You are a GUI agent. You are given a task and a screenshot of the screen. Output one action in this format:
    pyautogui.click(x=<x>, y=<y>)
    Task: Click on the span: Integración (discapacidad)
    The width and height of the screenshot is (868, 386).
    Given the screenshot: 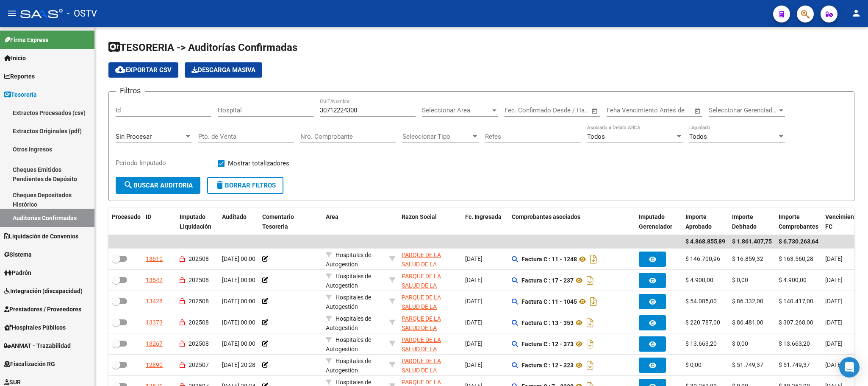 What is the action you would take?
    pyautogui.click(x=43, y=291)
    